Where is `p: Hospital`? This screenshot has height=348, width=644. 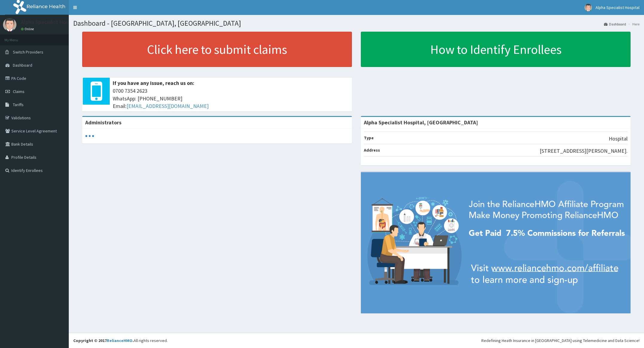
p: Hospital is located at coordinates (618, 139).